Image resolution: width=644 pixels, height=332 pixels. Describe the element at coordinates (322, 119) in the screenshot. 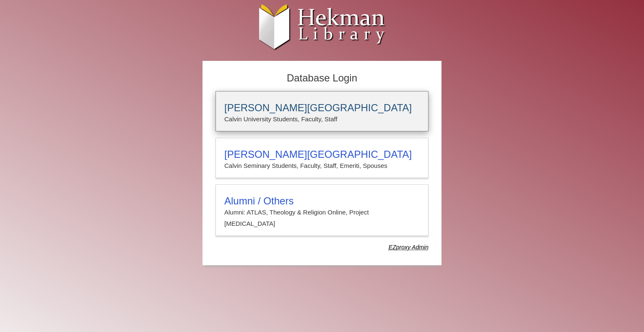

I see `p: Calvin University Students, Faculty, Staff` at that location.